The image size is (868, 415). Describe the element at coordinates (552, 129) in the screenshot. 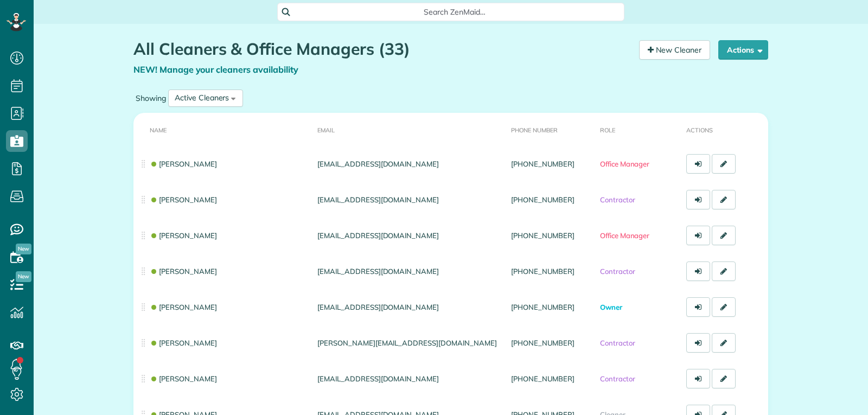

I see `th: Phone number` at that location.